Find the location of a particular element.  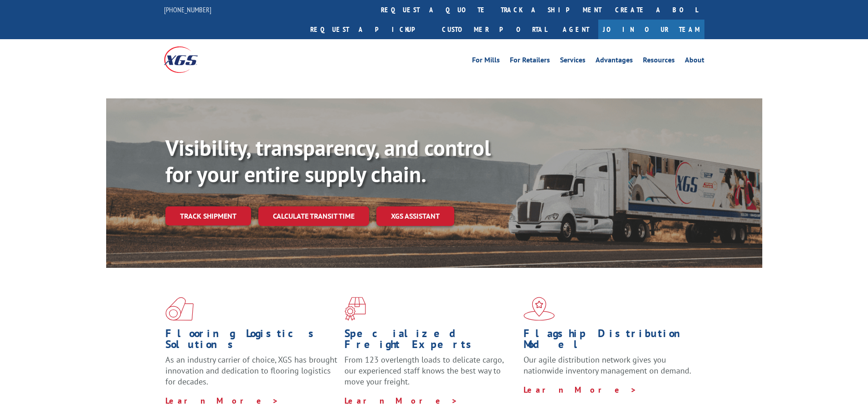

span: As an industry carrier of choice, XGS has brought innovation and dedication to flooring logistics... is located at coordinates (251, 370).